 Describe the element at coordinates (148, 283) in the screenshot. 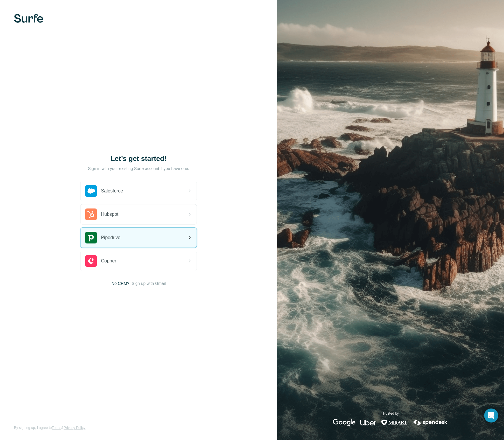

I see `button: Sign up with Gmail` at that location.